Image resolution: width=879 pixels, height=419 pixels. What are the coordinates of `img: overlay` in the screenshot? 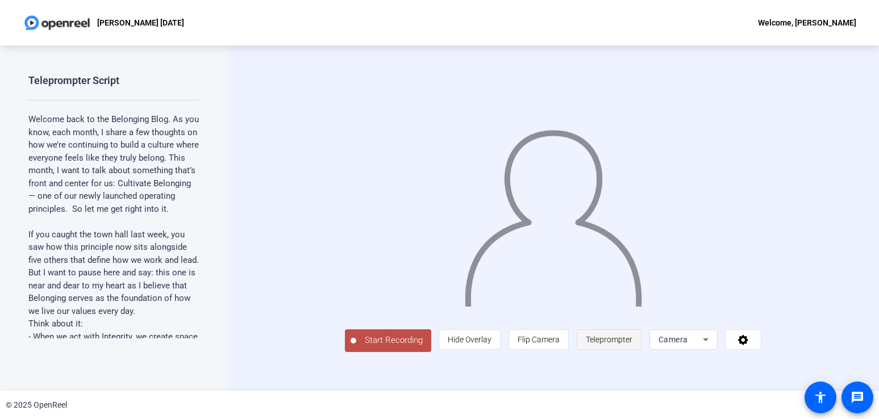 It's located at (553, 213).